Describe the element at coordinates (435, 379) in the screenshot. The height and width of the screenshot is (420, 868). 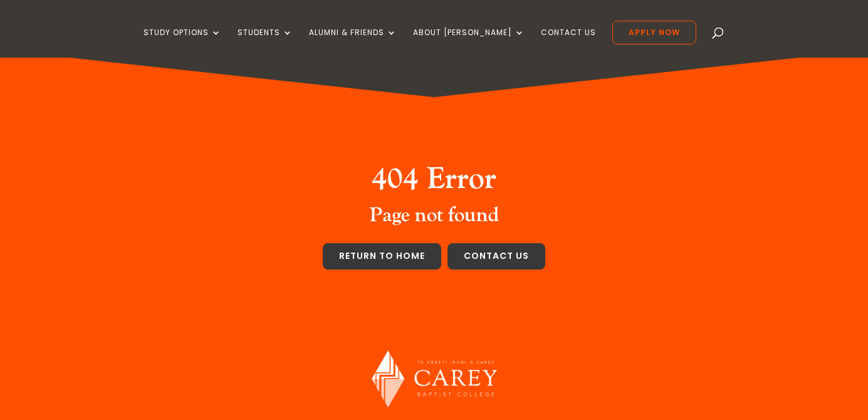
I see `img: Carey Baptist College` at that location.